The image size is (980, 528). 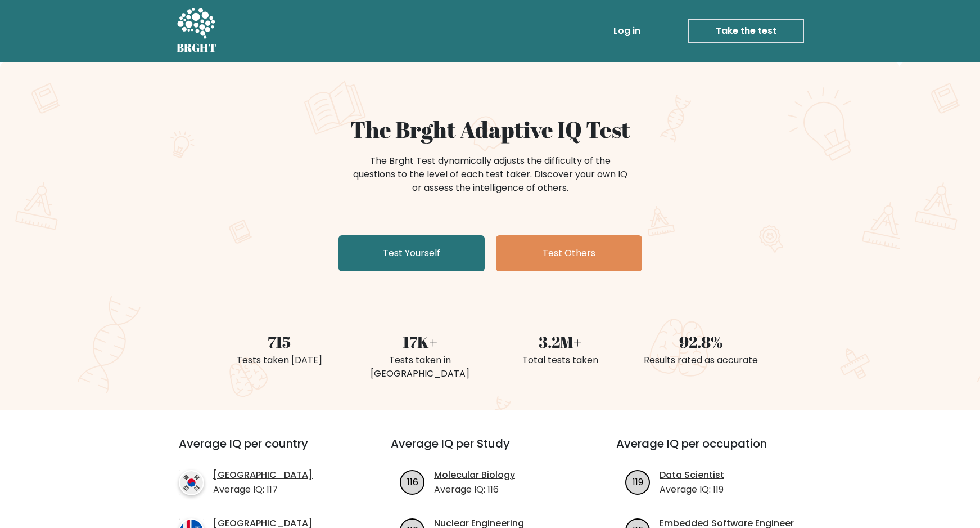 I want to click on h1: The Brght Adaptive IQ Test, so click(x=490, y=130).